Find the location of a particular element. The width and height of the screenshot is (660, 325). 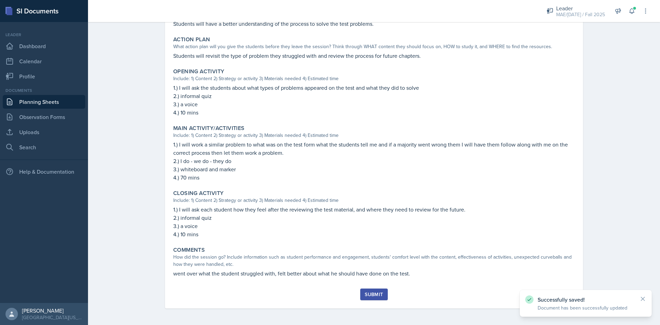

p: 1.) I will ask the students about what types of problems appeared on the test and what they did t... is located at coordinates (374, 88).